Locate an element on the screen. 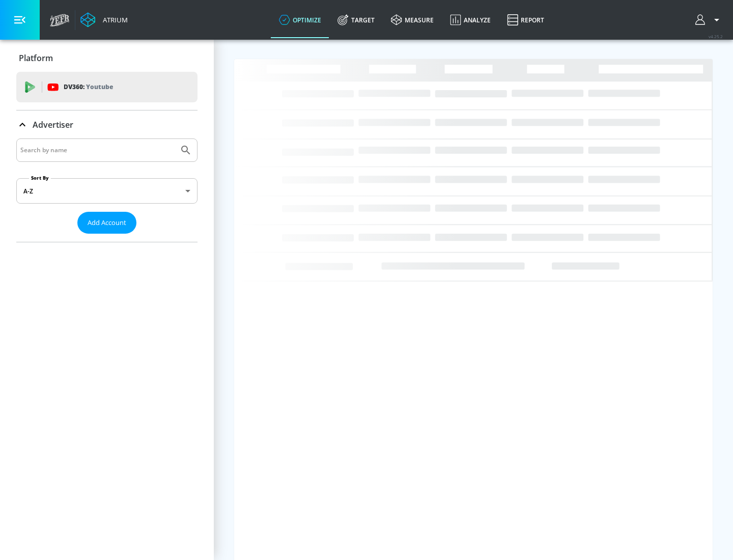 The height and width of the screenshot is (560, 733). a: measure is located at coordinates (412, 20).